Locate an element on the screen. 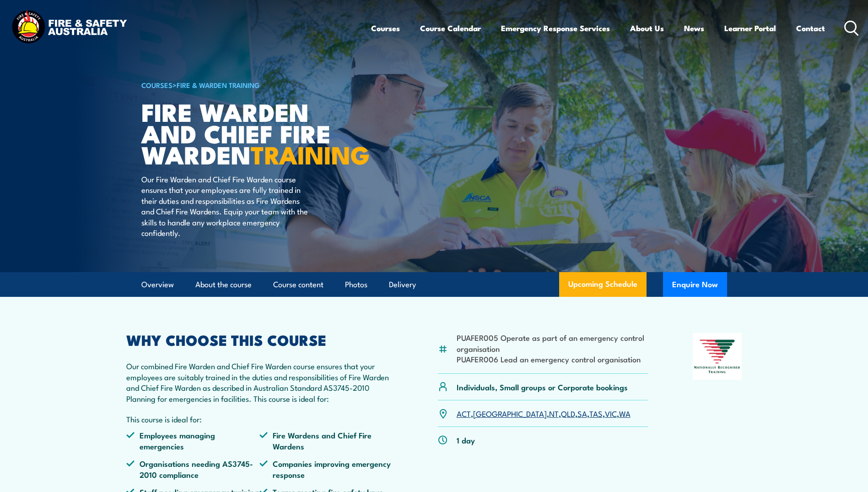 This screenshot has width=868, height=492. a: Course Calendar is located at coordinates (451, 28).